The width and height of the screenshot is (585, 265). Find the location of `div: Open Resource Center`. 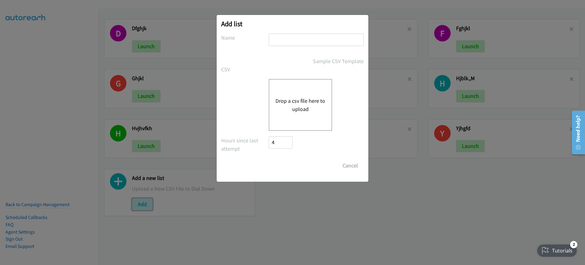

div: Open Resource Center is located at coordinates (11, 24).